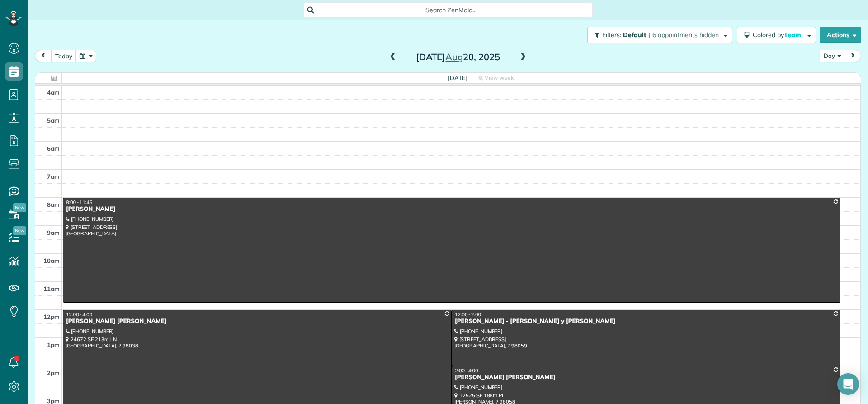 The width and height of the screenshot is (868, 404). What do you see at coordinates (53, 148) in the screenshot?
I see `span: 6am` at bounding box center [53, 148].